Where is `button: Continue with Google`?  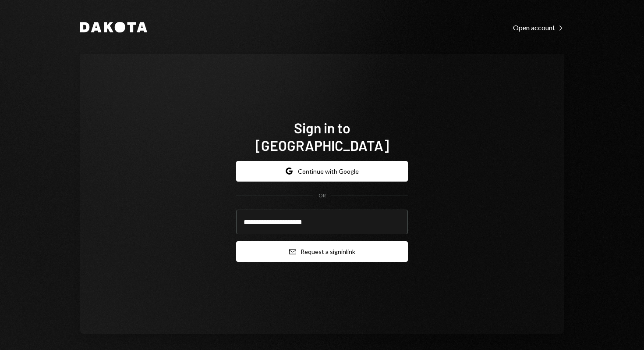 button: Continue with Google is located at coordinates (322, 171).